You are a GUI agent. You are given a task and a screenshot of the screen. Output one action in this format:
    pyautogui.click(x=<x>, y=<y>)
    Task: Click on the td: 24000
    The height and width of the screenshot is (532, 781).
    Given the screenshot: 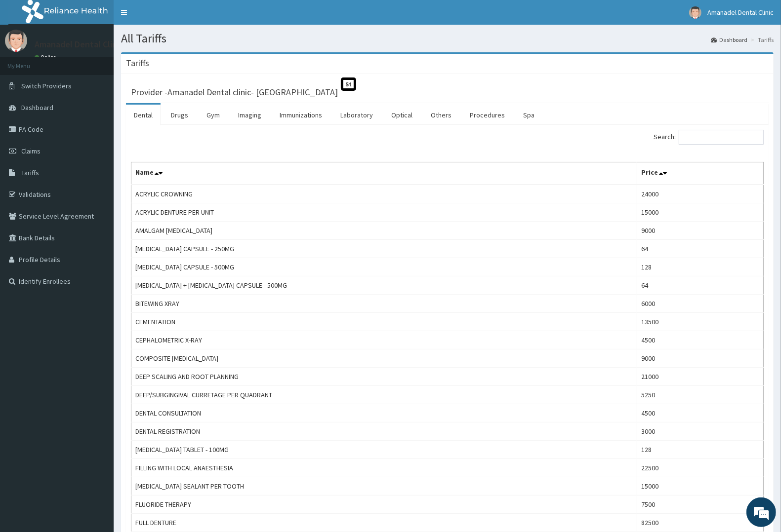 What is the action you would take?
    pyautogui.click(x=700, y=194)
    